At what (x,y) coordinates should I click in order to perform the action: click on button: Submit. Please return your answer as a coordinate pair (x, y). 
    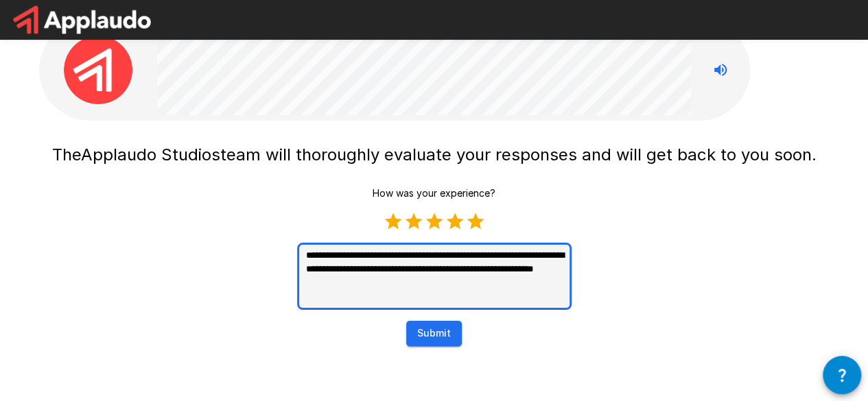
    Looking at the image, I should click on (434, 333).